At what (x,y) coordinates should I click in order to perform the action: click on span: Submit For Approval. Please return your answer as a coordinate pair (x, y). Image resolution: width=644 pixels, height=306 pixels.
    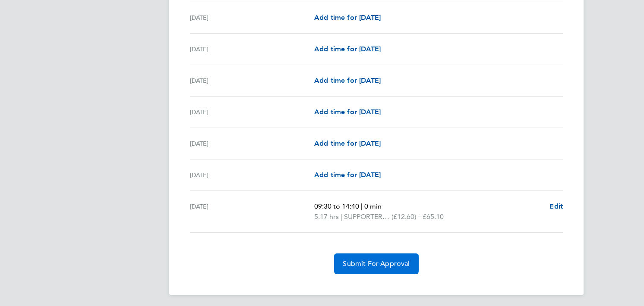
    Looking at the image, I should click on (376, 264).